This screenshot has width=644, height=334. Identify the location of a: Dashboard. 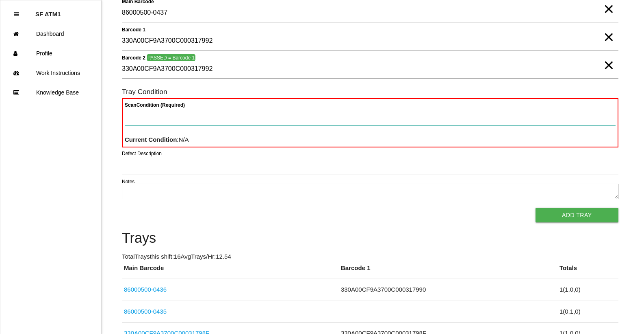
(51, 34).